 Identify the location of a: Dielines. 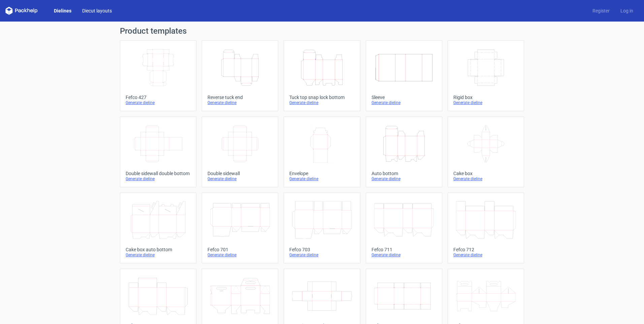
(63, 11).